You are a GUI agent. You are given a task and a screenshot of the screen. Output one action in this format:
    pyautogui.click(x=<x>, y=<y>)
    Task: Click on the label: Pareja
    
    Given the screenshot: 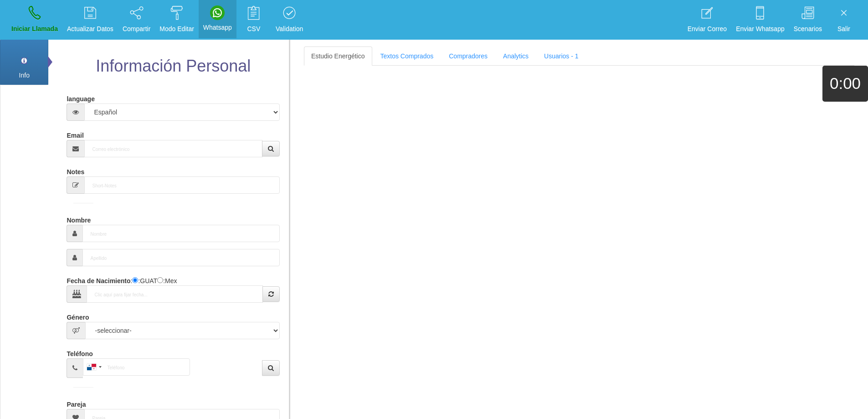 What is the action you would take?
    pyautogui.click(x=76, y=403)
    